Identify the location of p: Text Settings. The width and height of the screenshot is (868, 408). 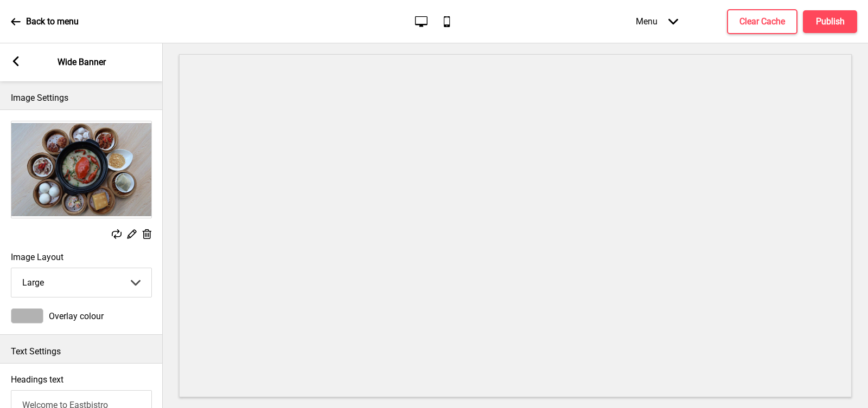
(81, 352).